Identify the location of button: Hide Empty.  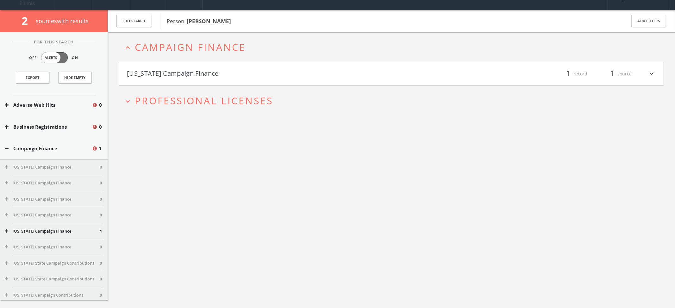
(75, 78).